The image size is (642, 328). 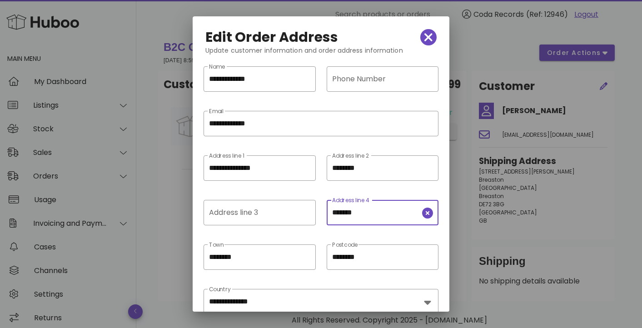 I want to click on label: Town, so click(x=216, y=245).